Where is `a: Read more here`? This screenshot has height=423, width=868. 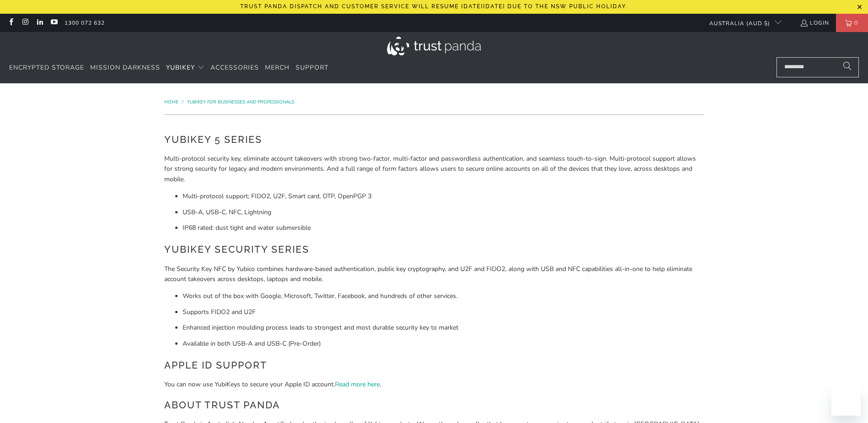
a: Read more here is located at coordinates (357, 384).